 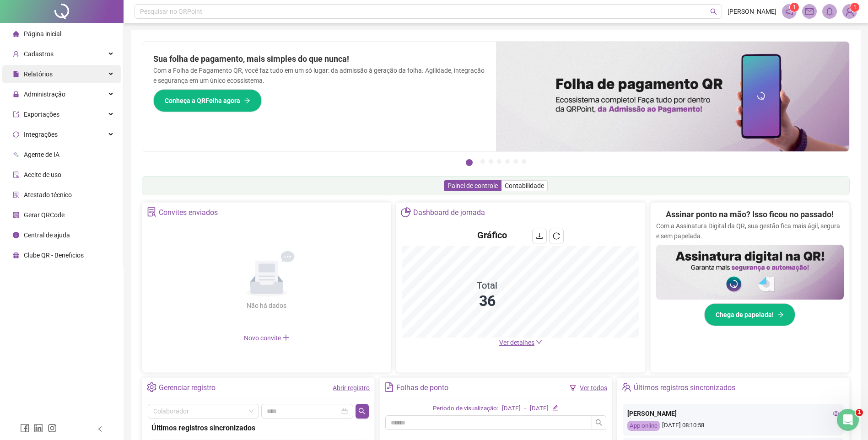 I want to click on div: App online, so click(x=643, y=425).